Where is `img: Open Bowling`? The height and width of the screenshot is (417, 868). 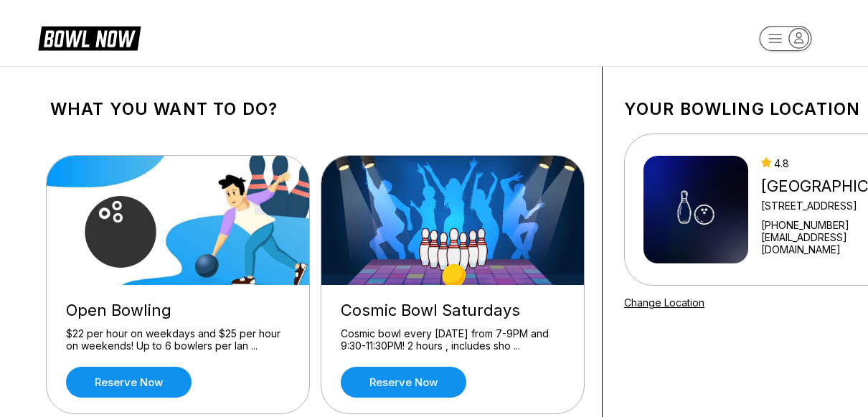 img: Open Bowling is located at coordinates (179, 221).